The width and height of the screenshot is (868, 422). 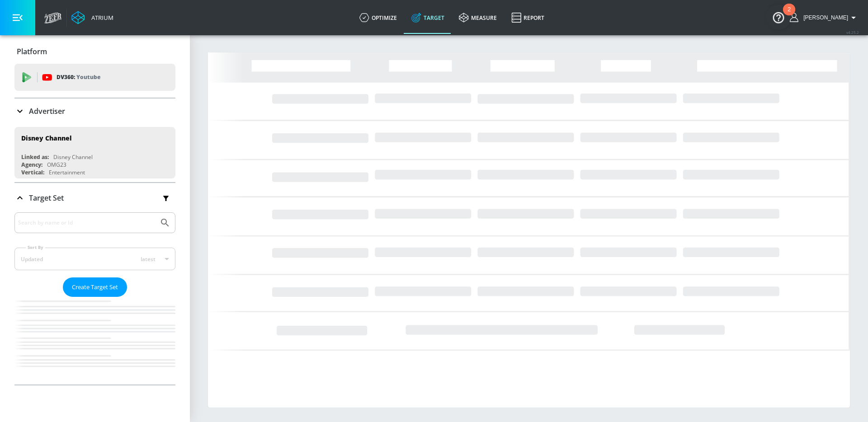 What do you see at coordinates (100, 17) in the screenshot?
I see `div: Atrium` at bounding box center [100, 17].